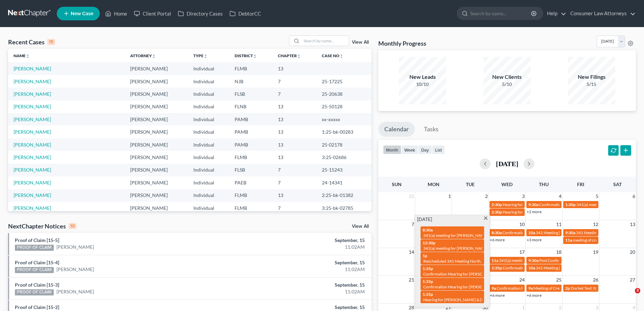  I want to click on div: NextChapter Notices, so click(42, 226).